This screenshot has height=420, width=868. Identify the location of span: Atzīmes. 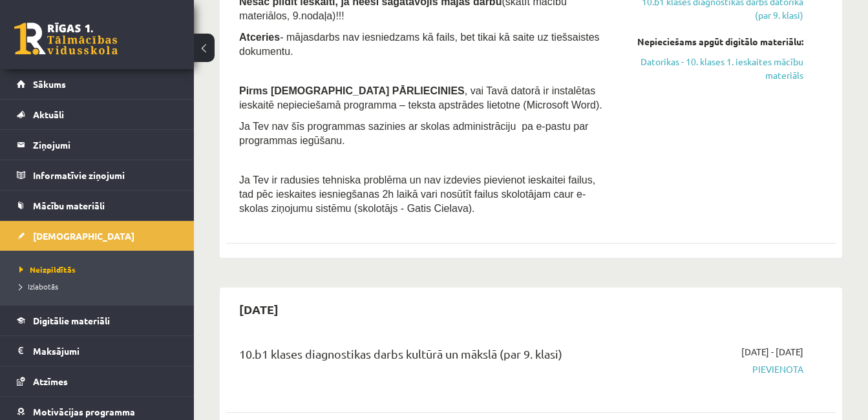
(50, 382).